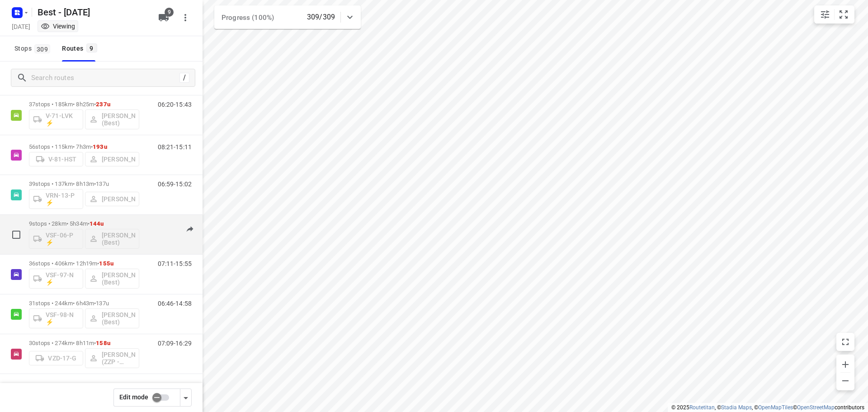 The image size is (868, 412). Describe the element at coordinates (103, 343) in the screenshot. I see `span: 158u` at that location.